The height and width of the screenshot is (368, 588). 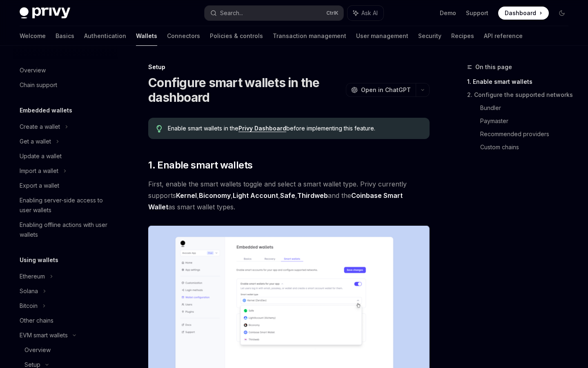 I want to click on div: Get a wallet, so click(x=35, y=141).